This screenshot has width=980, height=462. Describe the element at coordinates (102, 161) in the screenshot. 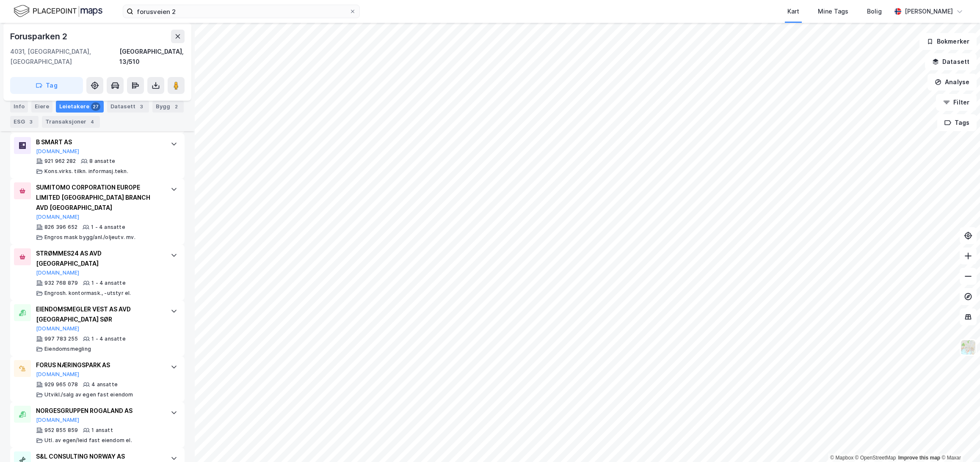

I see `div: 8 ansatte` at that location.